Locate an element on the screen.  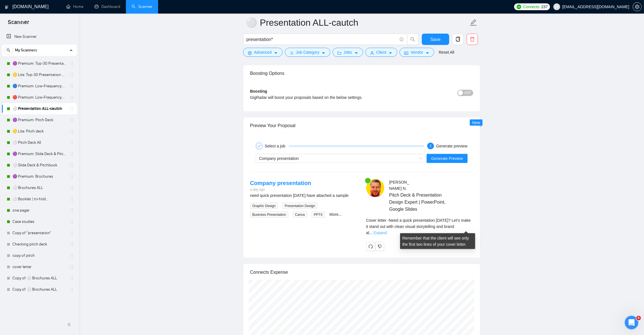
button: userClientcaret-down is located at coordinates (381, 52).